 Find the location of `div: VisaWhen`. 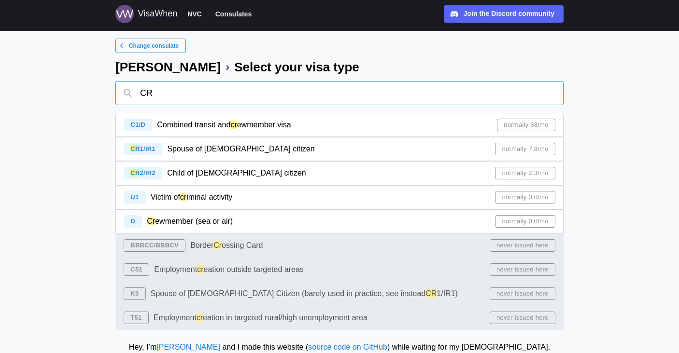

div: VisaWhen is located at coordinates (157, 14).